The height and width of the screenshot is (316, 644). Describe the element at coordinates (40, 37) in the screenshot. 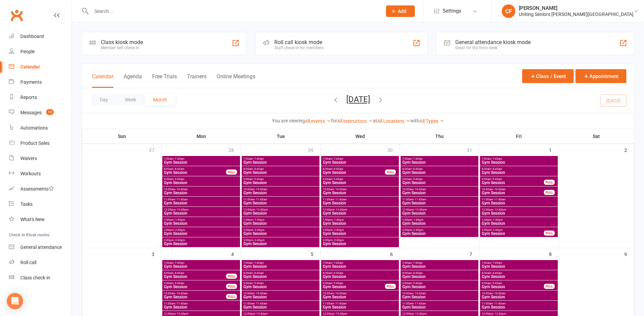

I see `a: Dashboard` at that location.